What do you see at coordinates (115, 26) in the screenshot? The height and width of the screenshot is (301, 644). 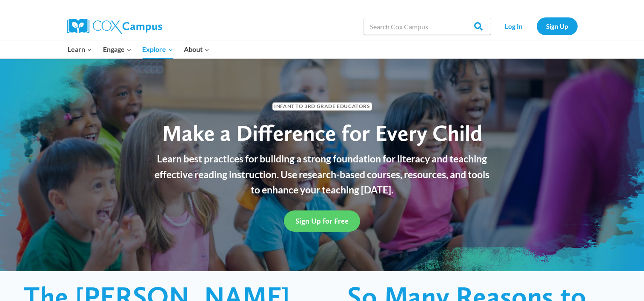 I see `img: Cox Campus` at bounding box center [115, 26].